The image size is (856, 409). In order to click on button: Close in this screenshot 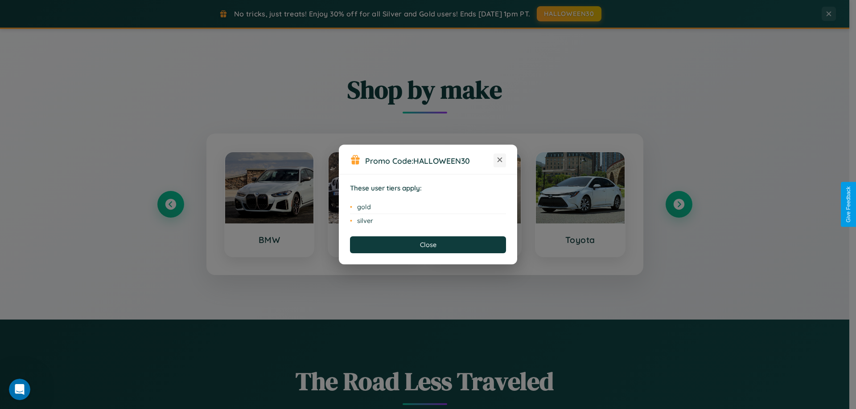, I will do `click(428, 245)`.